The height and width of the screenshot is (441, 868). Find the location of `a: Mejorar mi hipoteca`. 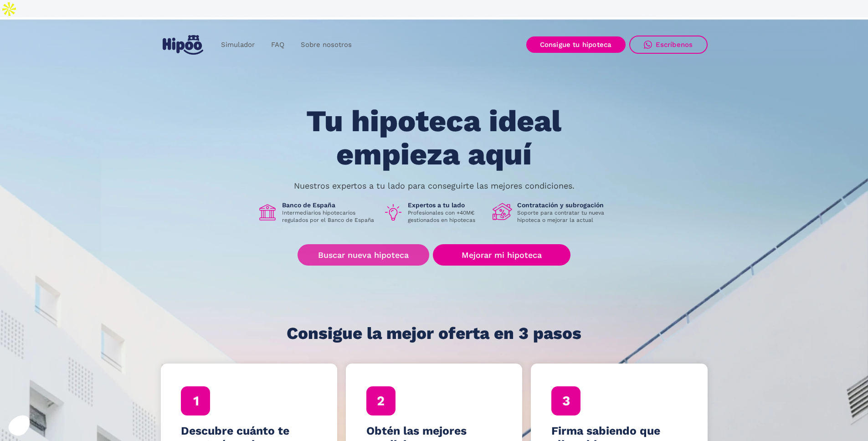

a: Mejorar mi hipoteca is located at coordinates (501, 255).